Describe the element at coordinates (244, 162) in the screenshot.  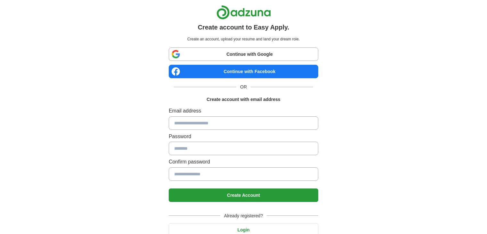
I see `label: Confirm password` at that location.